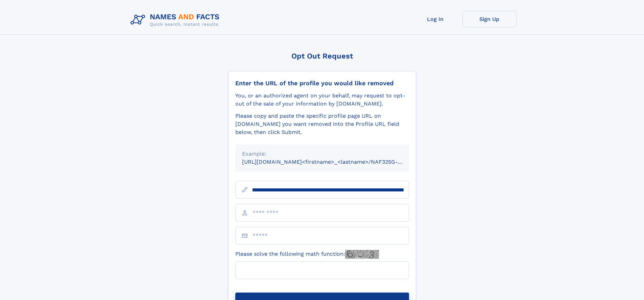 This screenshot has width=644, height=300. Describe the element at coordinates (322, 100) in the screenshot. I see `div: You, or an authorized agent on your behalf, may request to opt-out of the sale of your informatio...` at that location.